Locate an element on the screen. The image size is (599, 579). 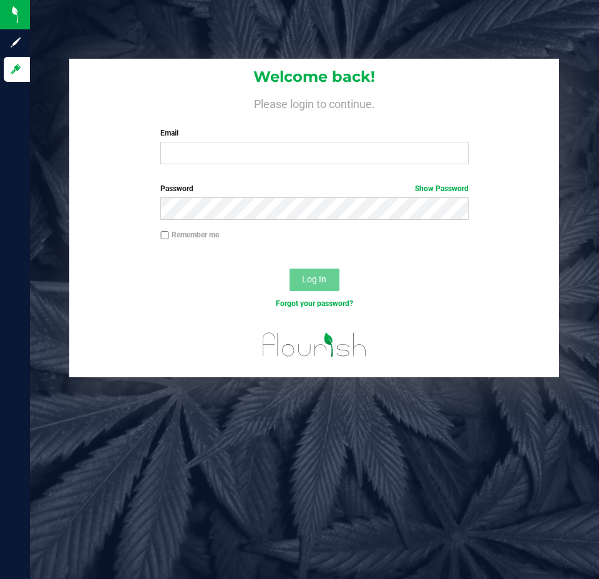
h4: Please login to continue. is located at coordinates (314, 102).